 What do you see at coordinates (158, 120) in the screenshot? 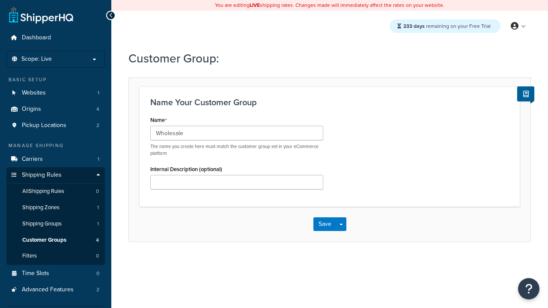
I see `label: Name` at bounding box center [158, 120].